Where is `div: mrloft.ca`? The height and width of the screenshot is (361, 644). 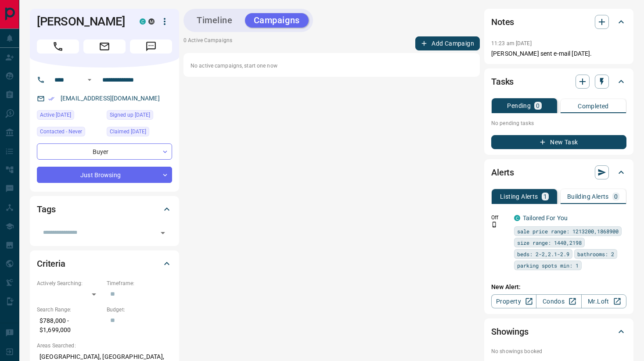
div: mrloft.ca is located at coordinates (151, 21).